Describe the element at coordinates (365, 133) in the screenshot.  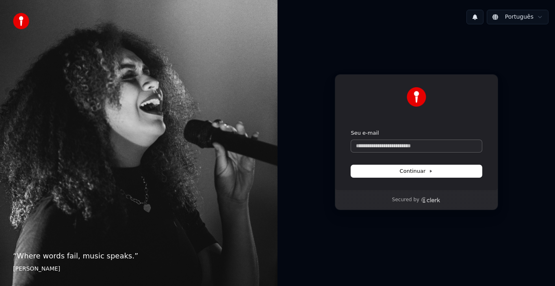
I see `label: Seu e-mail` at that location.